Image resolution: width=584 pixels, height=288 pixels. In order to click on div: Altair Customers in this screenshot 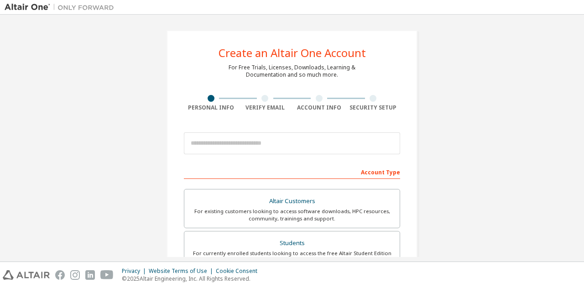, I will do `click(292, 201)`.